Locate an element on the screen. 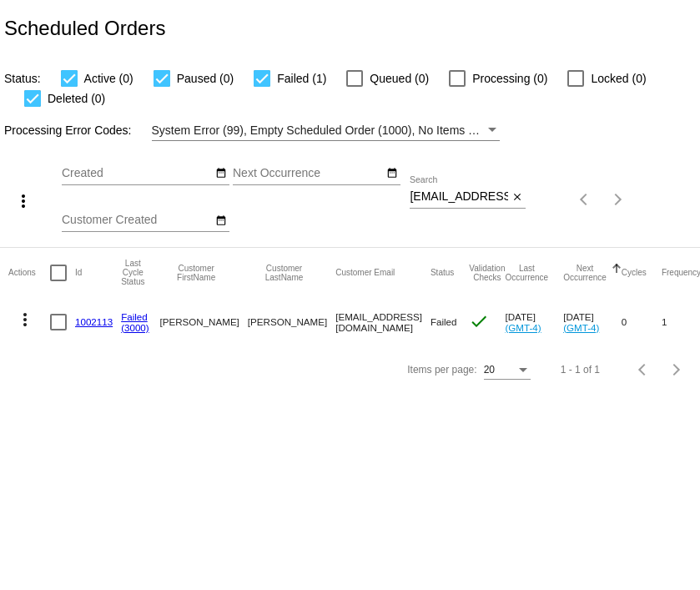 Image resolution: width=700 pixels, height=590 pixels. button: Change sorting for Cycles is located at coordinates (635, 273).